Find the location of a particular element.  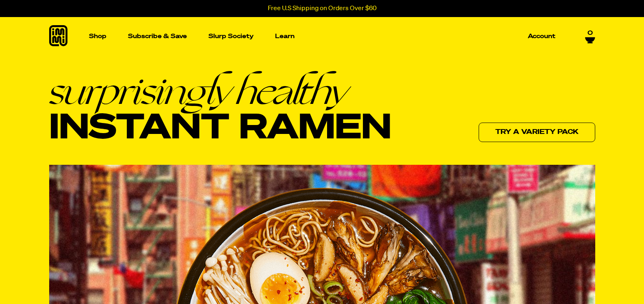

a: Shop is located at coordinates (98, 36).